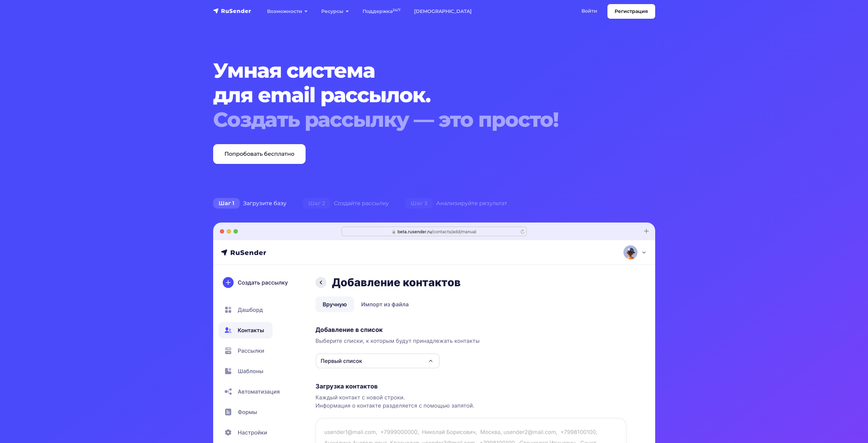  I want to click on span: Шаг 1, so click(226, 203).